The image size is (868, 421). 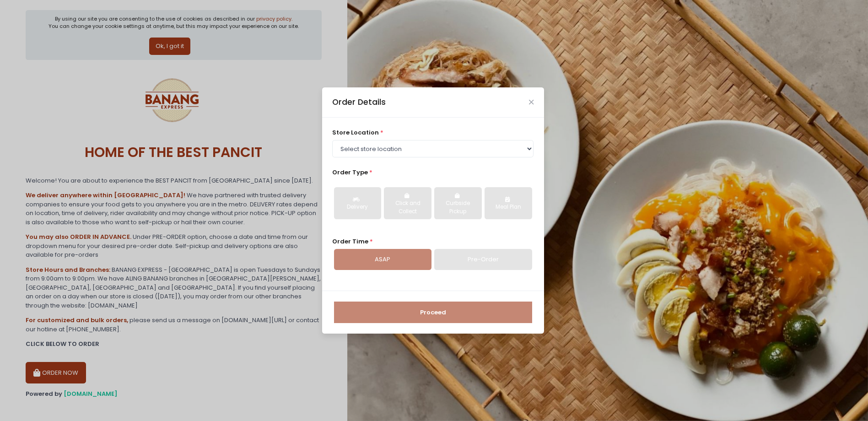 I want to click on button: Close, so click(x=531, y=102).